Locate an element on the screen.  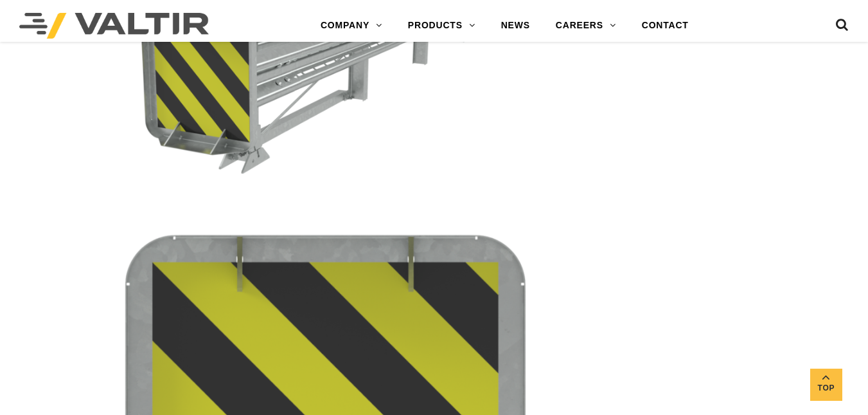
a: PRODUCTS is located at coordinates (442, 26).